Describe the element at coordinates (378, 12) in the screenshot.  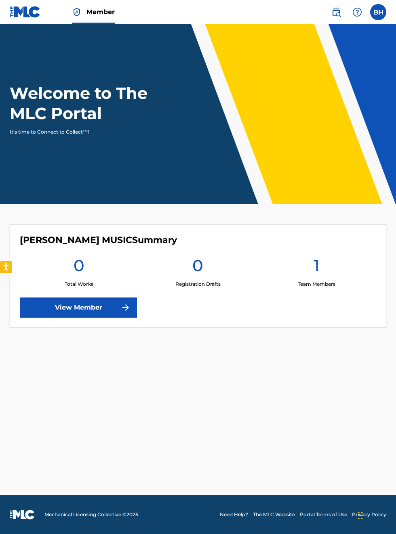
I see `div: User Menu` at that location.